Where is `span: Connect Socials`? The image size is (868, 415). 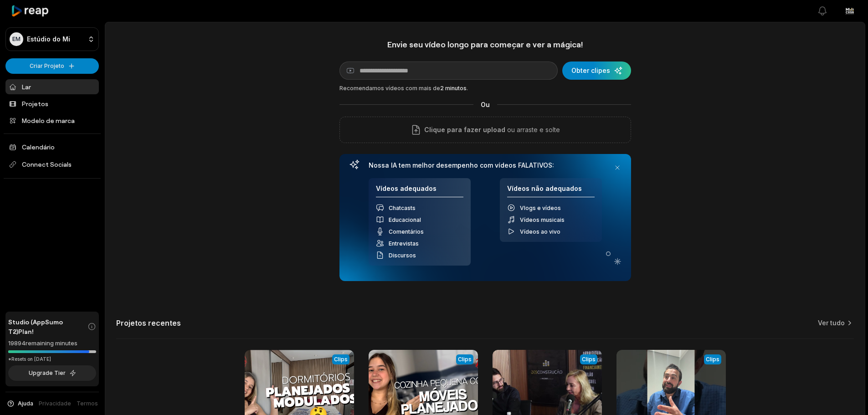
span: Connect Socials is located at coordinates (52, 164).